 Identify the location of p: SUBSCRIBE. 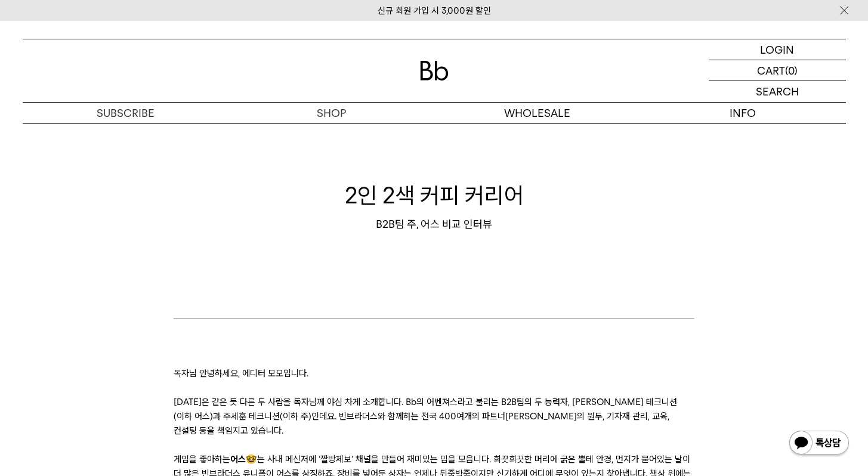
(125, 113).